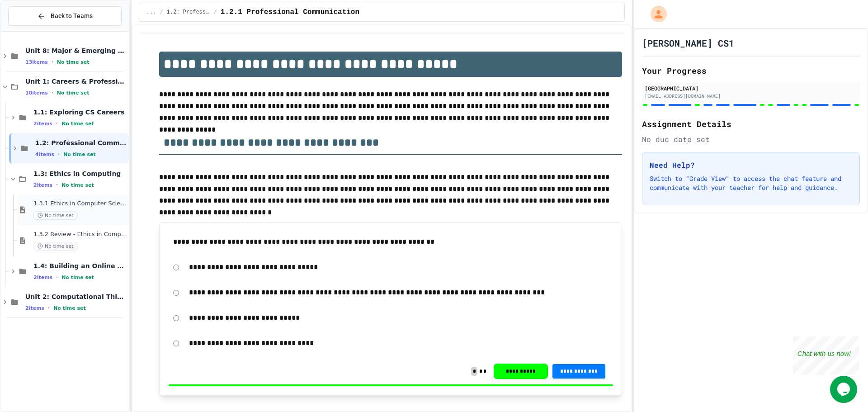 Image resolution: width=868 pixels, height=412 pixels. Describe the element at coordinates (750, 165) in the screenshot. I see `h3: Need Help?` at that location.